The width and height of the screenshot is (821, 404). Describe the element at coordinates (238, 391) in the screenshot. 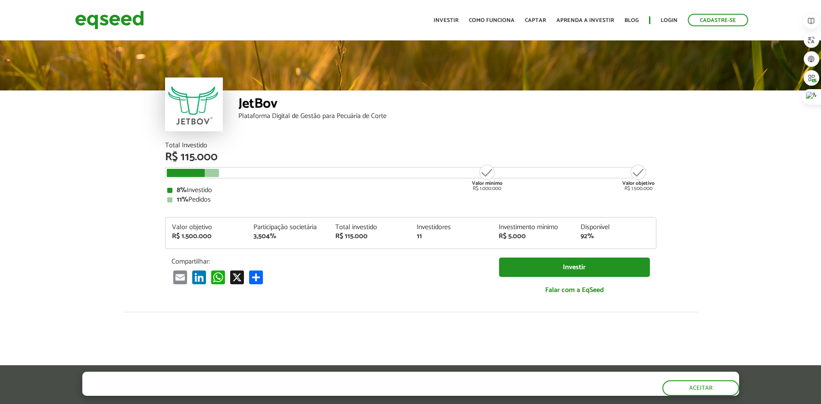

I see `p: Ao clicar em "aceitar", você aceita nossa .` at that location.